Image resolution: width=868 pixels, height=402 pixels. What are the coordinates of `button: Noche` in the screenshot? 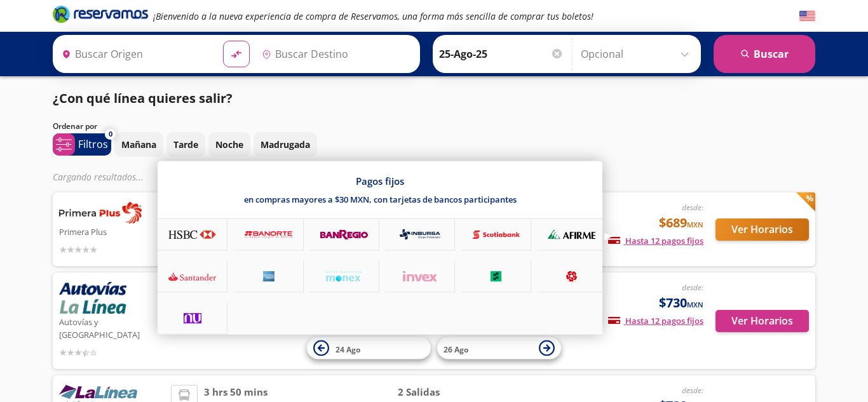 It's located at (229, 144).